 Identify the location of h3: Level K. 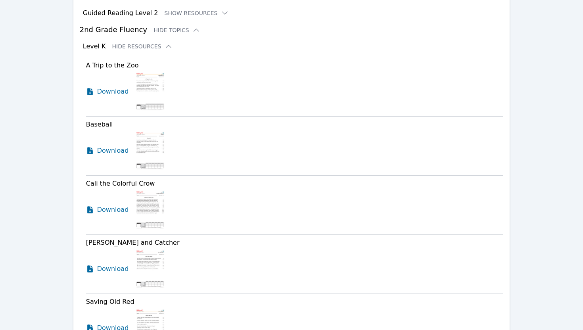
(94, 46).